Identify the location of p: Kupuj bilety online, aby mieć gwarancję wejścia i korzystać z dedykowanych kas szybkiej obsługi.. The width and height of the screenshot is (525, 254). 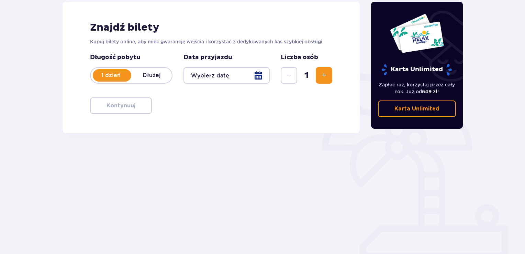
(211, 42).